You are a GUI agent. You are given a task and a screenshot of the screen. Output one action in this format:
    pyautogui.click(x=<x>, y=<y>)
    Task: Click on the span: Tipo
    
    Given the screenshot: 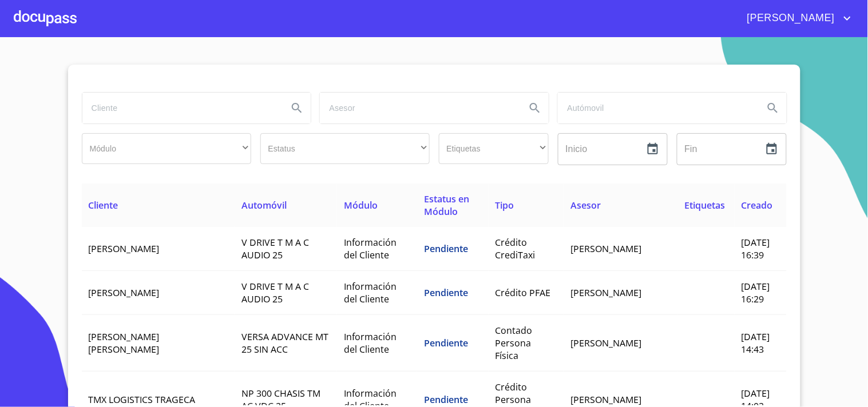 What is the action you would take?
    pyautogui.click(x=505, y=205)
    